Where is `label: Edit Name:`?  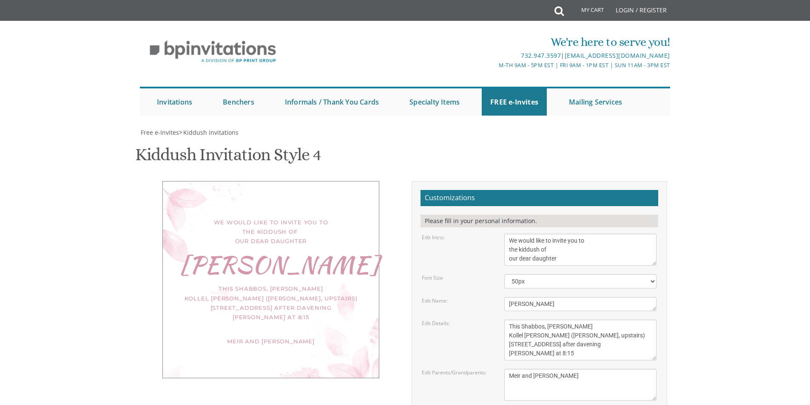 label: Edit Name: is located at coordinates (434, 300).